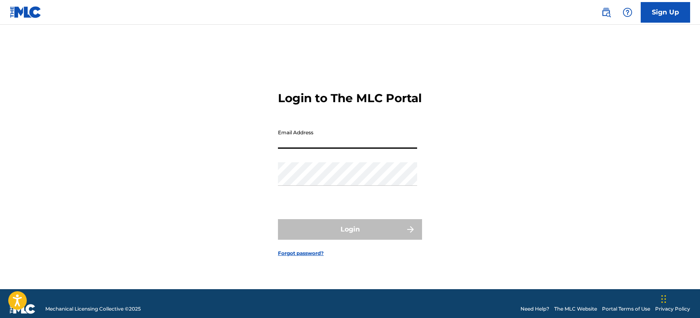 Image resolution: width=700 pixels, height=318 pixels. What do you see at coordinates (607, 12) in the screenshot?
I see `img: search` at bounding box center [607, 12].